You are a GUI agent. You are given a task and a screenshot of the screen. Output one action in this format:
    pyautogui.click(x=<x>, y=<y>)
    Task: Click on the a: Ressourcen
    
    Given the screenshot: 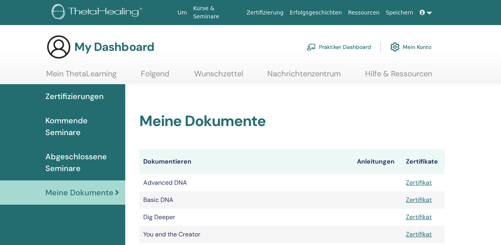 What is the action you would take?
    pyautogui.click(x=364, y=13)
    